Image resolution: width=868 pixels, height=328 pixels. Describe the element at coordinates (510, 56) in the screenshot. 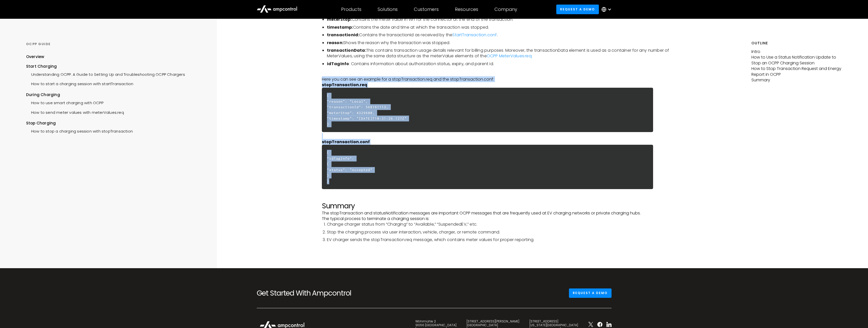

I see `a: OCPP MeterValues.req` at that location.